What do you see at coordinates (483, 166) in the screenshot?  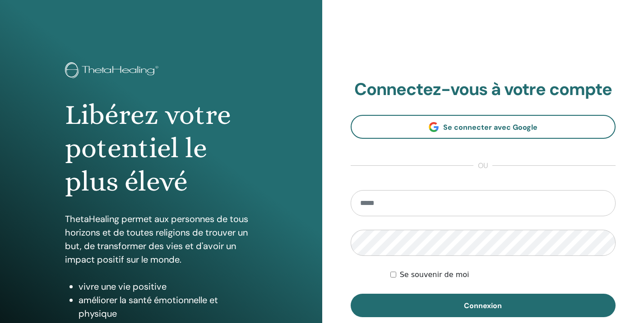 I see `span: ou` at bounding box center [483, 166].